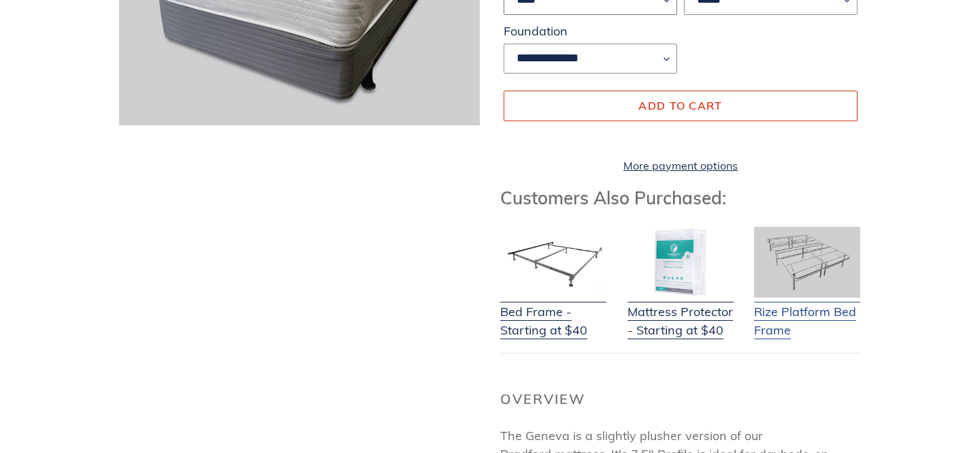 This screenshot has width=980, height=453. Describe the element at coordinates (553, 312) in the screenshot. I see `a: Bed Frame - Starting at $40` at that location.